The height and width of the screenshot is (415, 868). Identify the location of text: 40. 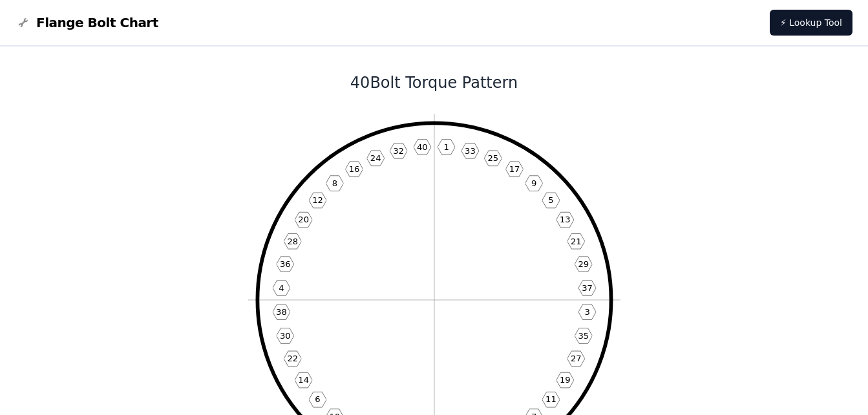
(422, 147).